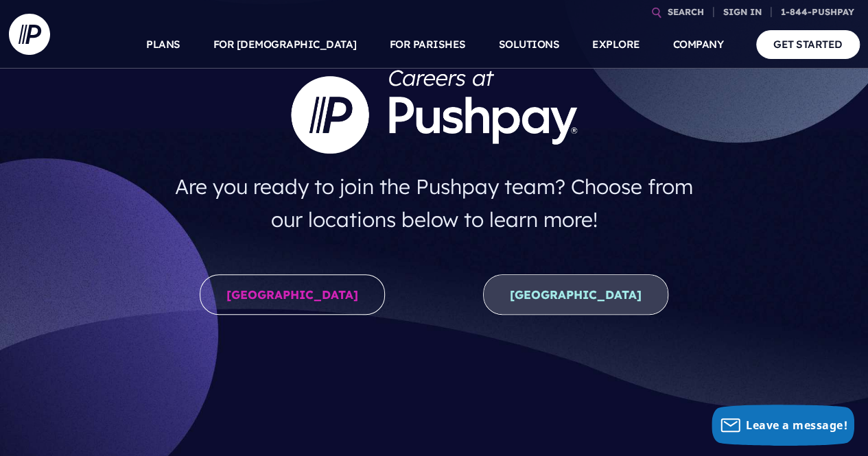 The height and width of the screenshot is (456, 868). What do you see at coordinates (529, 45) in the screenshot?
I see `a: SOLUTIONS` at bounding box center [529, 45].